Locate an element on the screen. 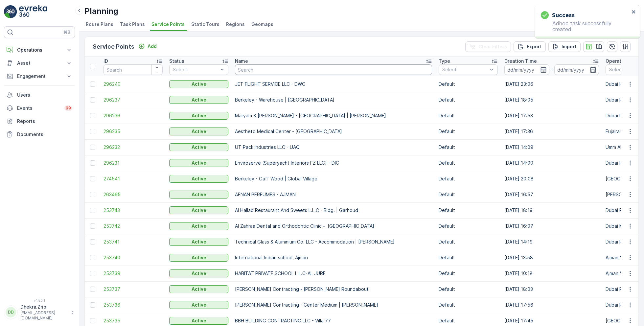 The height and width of the screenshot is (326, 644). a: Documents is located at coordinates (40, 134).